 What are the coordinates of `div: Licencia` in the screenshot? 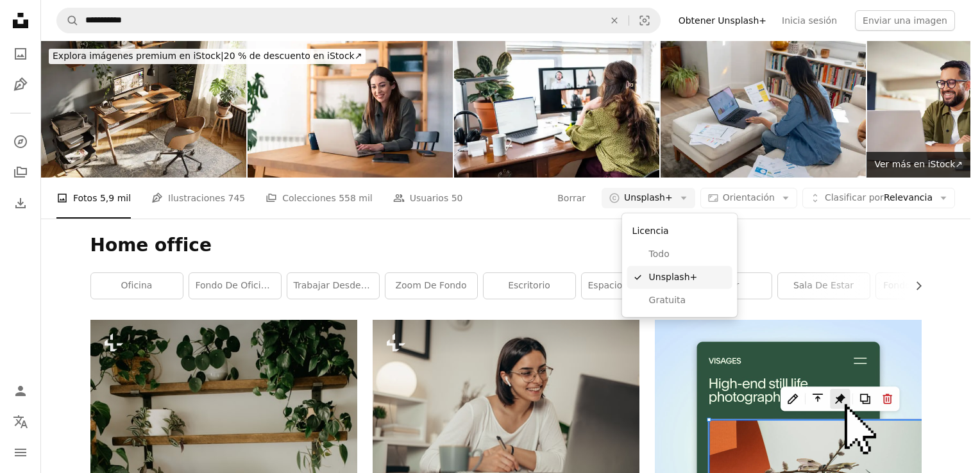 It's located at (680, 231).